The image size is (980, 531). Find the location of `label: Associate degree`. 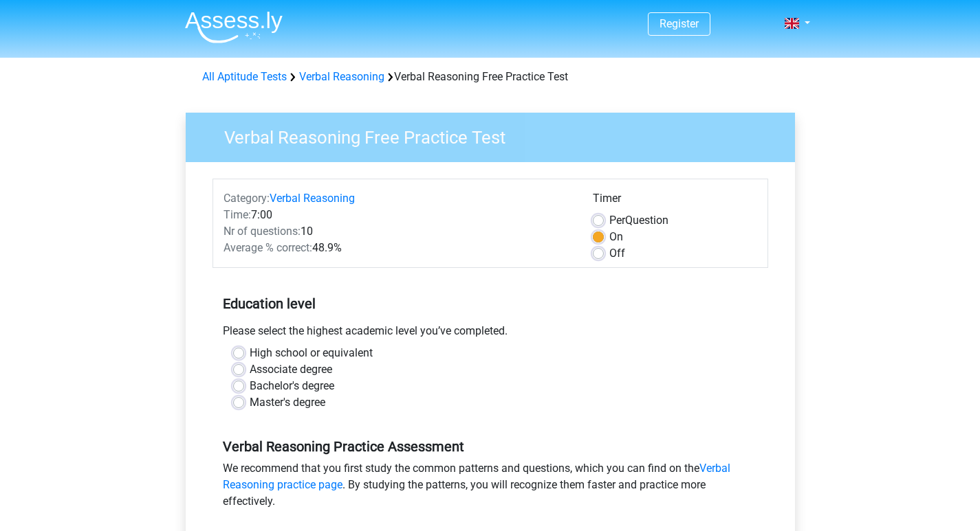

label: Associate degree is located at coordinates (291, 370).